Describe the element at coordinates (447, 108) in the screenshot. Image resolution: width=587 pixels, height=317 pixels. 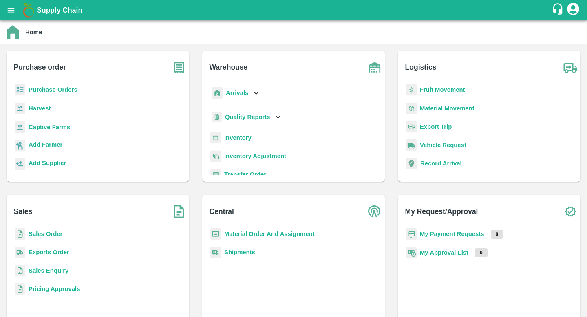
I see `b: Material Movement` at that location.